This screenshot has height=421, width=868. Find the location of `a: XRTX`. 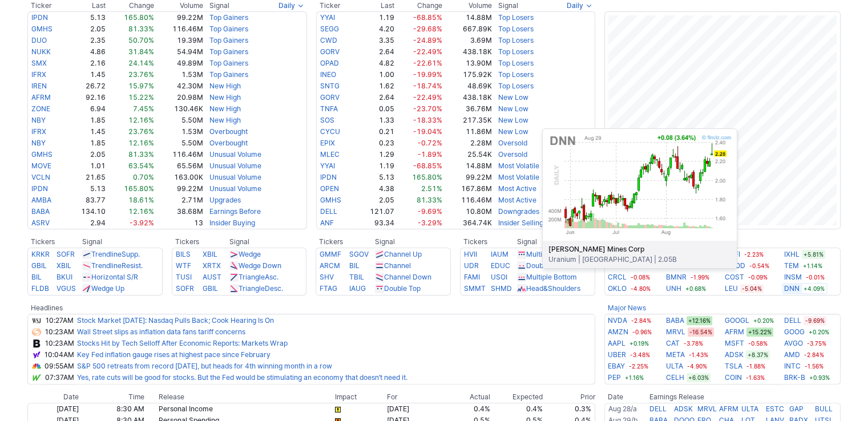

a: XRTX is located at coordinates (212, 265).